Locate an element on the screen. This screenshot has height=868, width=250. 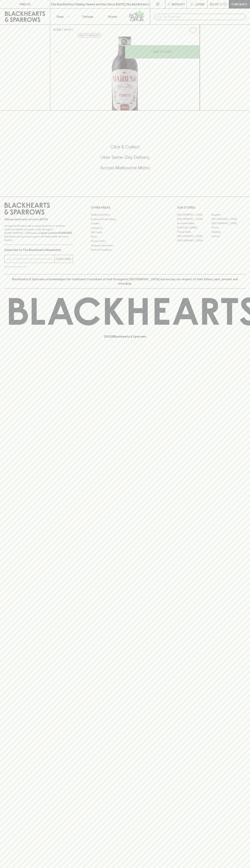
div: Call to action block is located at coordinates (125, 159).